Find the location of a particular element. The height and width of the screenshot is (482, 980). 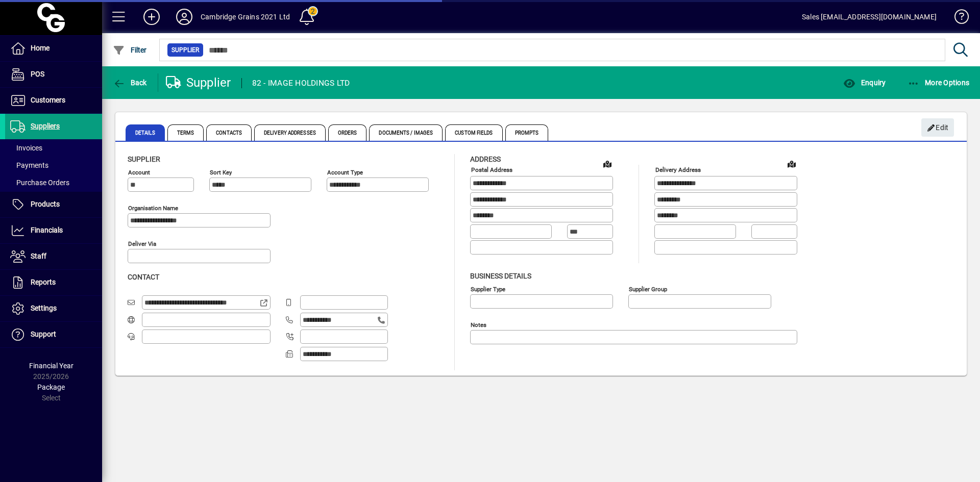

button: Profile is located at coordinates (184, 17).